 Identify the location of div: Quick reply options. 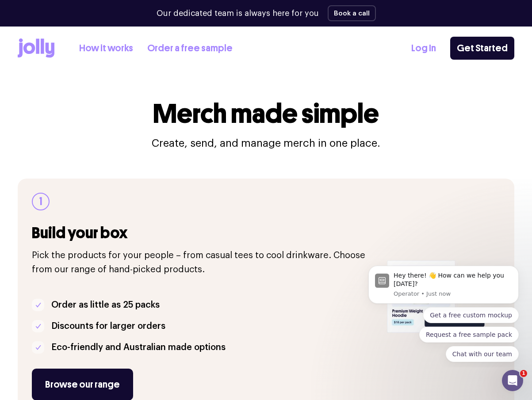
(88, 77).